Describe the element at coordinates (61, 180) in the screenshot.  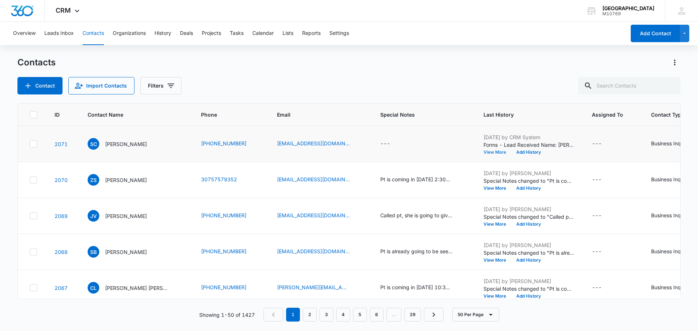
I see `a: Navigate to contact details page for Zachery Stockton` at that location.